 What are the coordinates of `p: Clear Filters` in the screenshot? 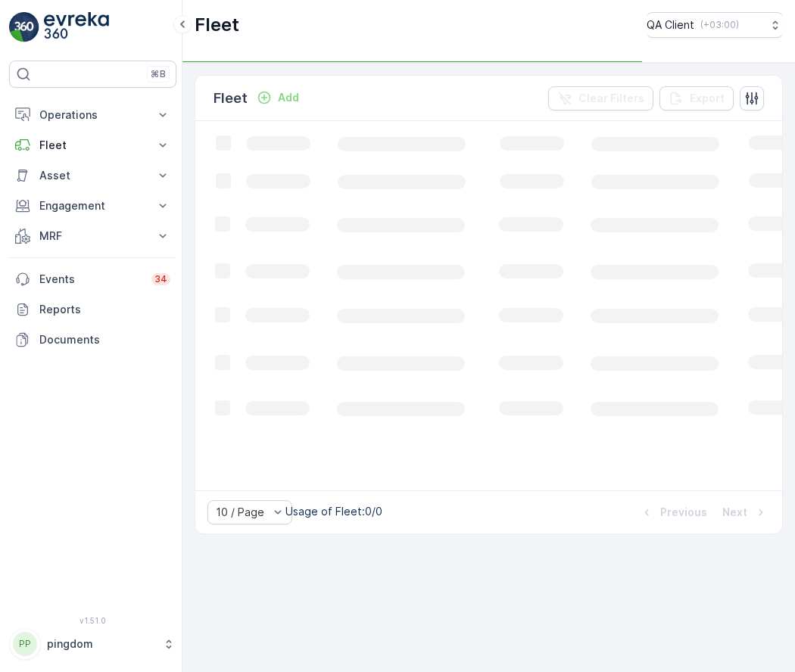 It's located at (611, 98).